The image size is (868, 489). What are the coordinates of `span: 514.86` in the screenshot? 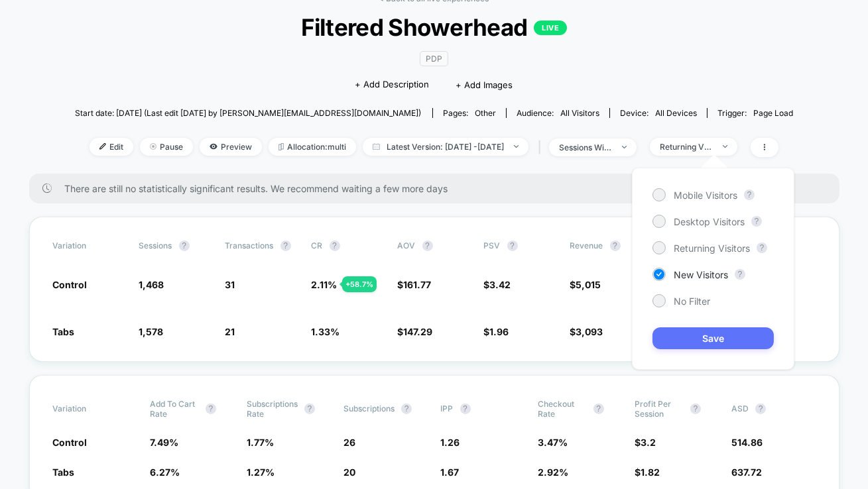 It's located at (746, 442).